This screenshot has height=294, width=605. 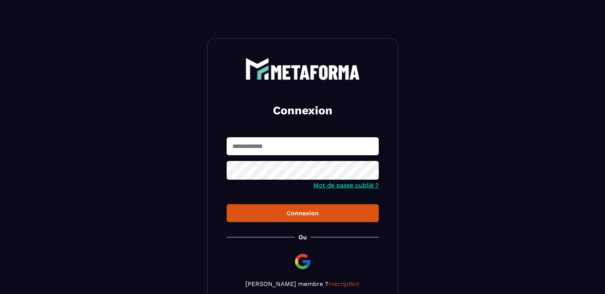 I want to click on h2: Connexion, so click(x=303, y=110).